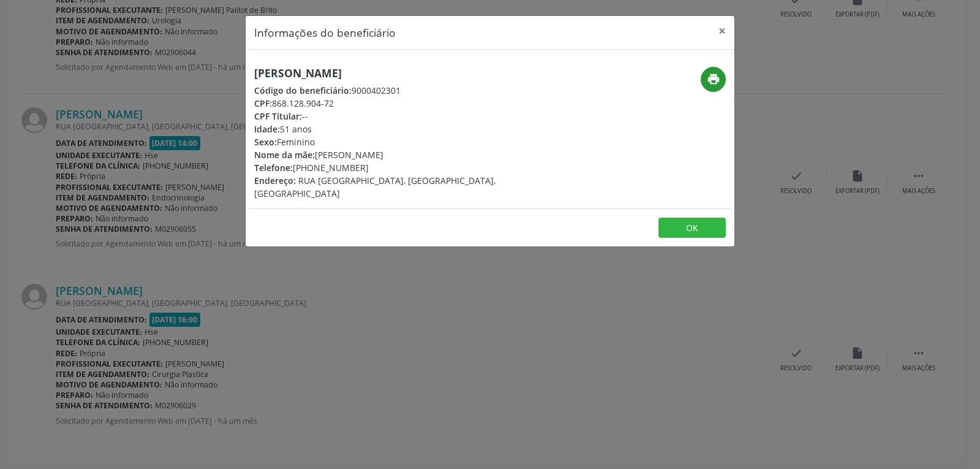  Describe the element at coordinates (722, 31) in the screenshot. I see `button: Close` at that location.